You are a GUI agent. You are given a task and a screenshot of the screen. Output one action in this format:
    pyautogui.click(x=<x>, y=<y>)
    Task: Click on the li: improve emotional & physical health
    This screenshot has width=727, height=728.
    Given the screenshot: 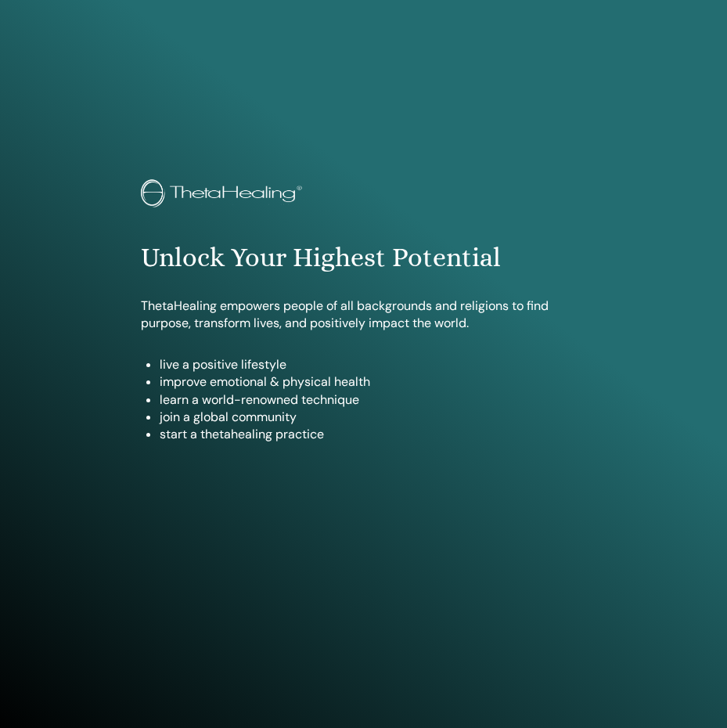 What is the action you would take?
    pyautogui.click(x=373, y=382)
    